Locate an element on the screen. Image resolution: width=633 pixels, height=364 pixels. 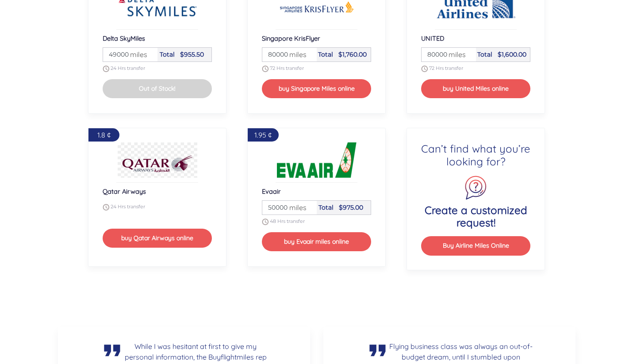
span: 48 Hrs transfer is located at coordinates (287, 221).